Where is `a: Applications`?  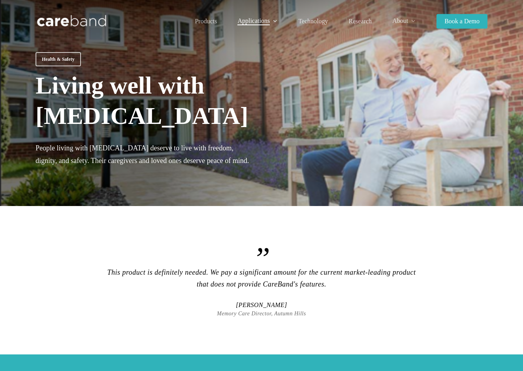 a: Applications is located at coordinates (257, 21).